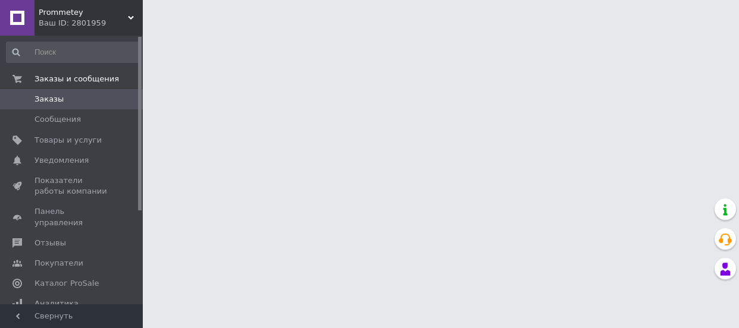 This screenshot has height=328, width=739. Describe the element at coordinates (49, 99) in the screenshot. I see `span: Заказы` at that location.